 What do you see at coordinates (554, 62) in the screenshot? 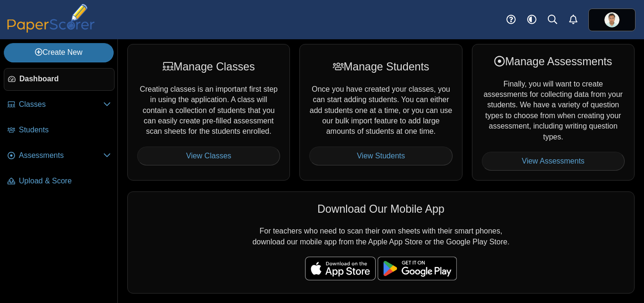
I see `div: Manage Assessments` at bounding box center [554, 62].